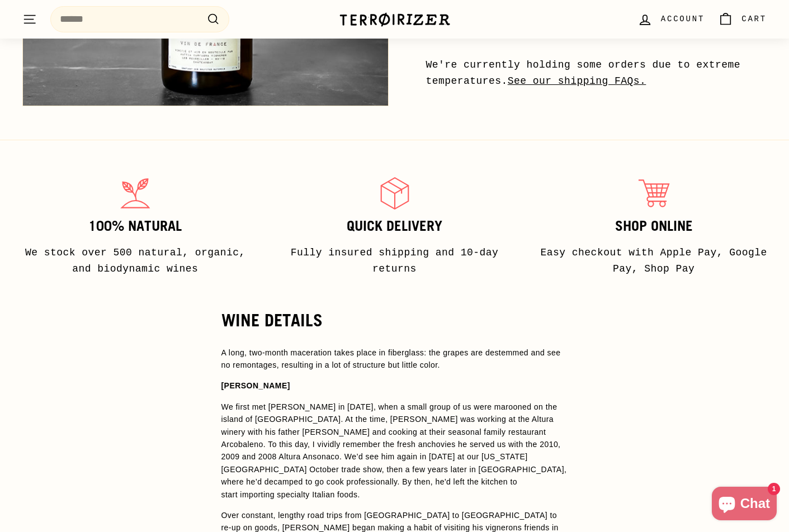 Image resolution: width=789 pixels, height=532 pixels. Describe the element at coordinates (742, 19) in the screenshot. I see `a: Cart` at that location.